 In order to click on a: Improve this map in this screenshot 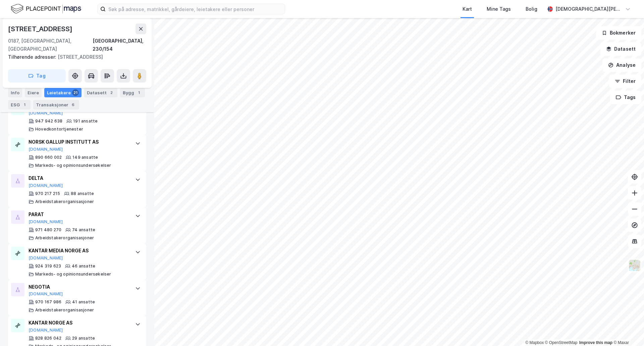, I will do `click(596, 343)`.